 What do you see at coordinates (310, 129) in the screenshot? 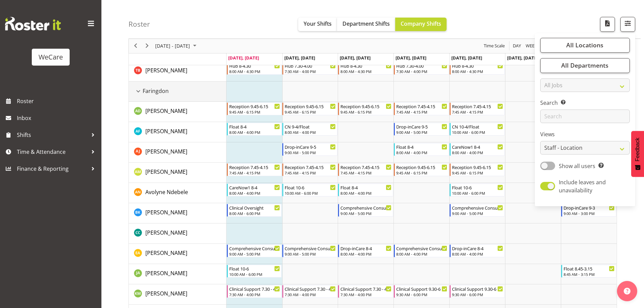
I see `div: Alex Ferguson"s event - CN 9-4/Float Begin From Tuesday, October 7, 2025 at 8:00:00 AM GMT+13:00 ...` at bounding box center [310, 129].